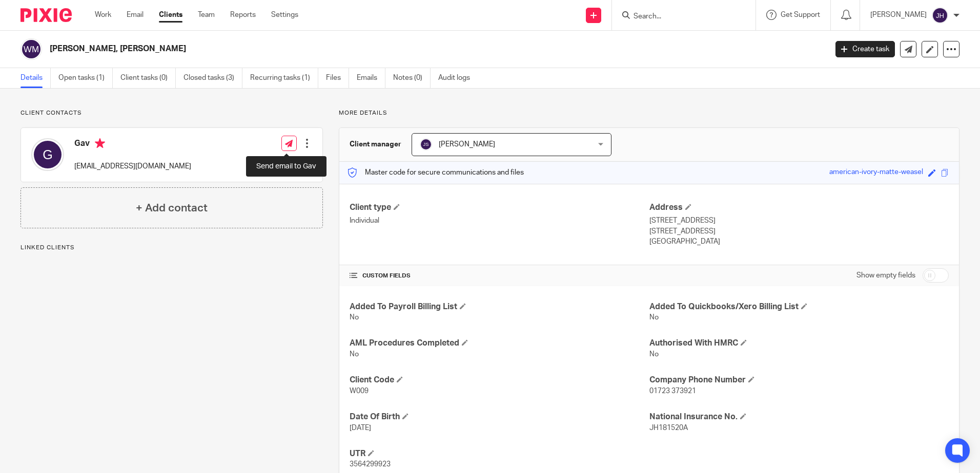 This screenshot has height=473, width=980. Describe the element at coordinates (411, 78) in the screenshot. I see `a: Notes (0)` at that location.